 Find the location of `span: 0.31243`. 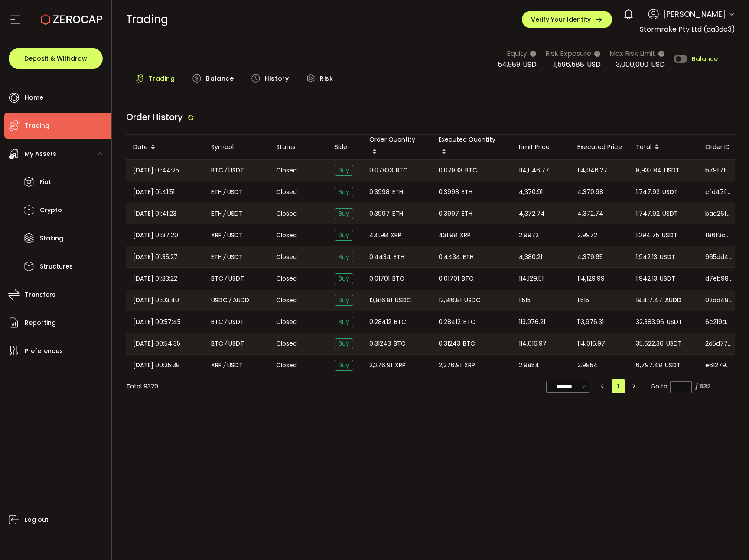

span: 0.31243 is located at coordinates (380, 343).